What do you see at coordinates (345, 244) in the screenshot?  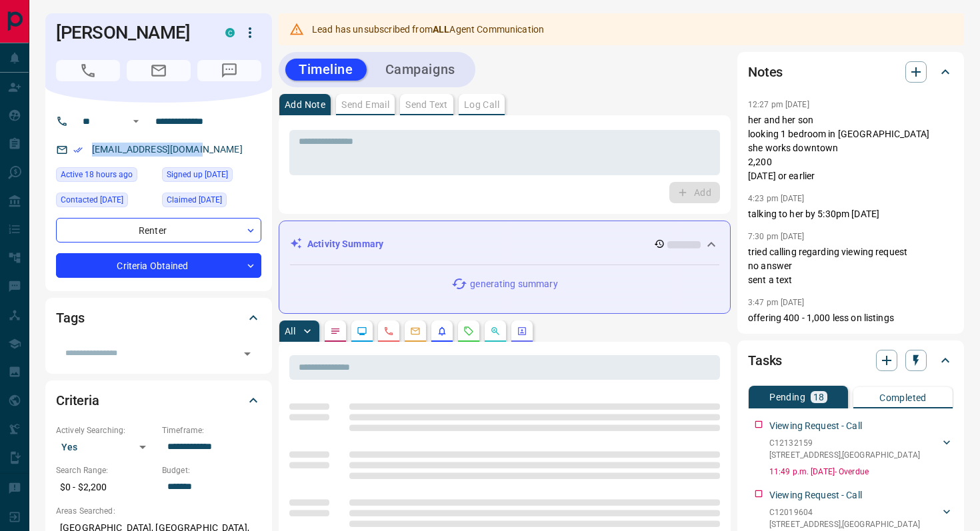 I see `p: Activity Summary` at bounding box center [345, 244].